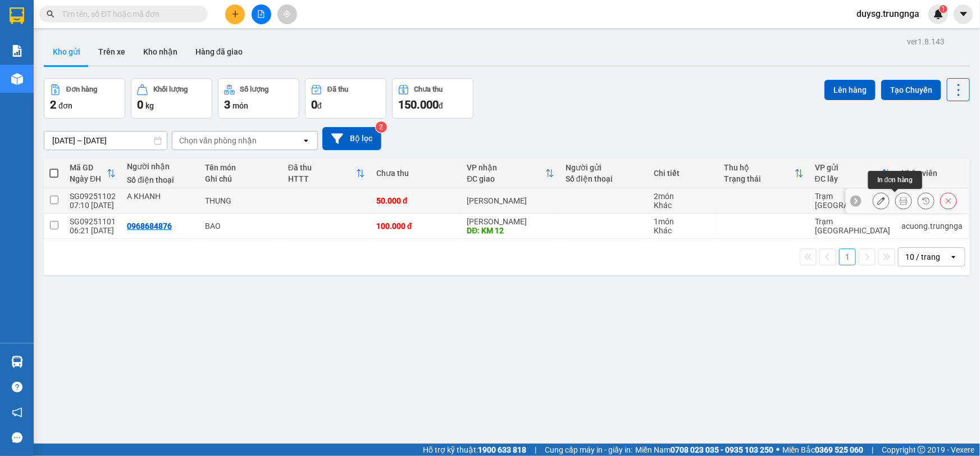 Image resolution: width=980 pixels, height=456 pixels. I want to click on div: Chọn văn phòng nhận, so click(218, 140).